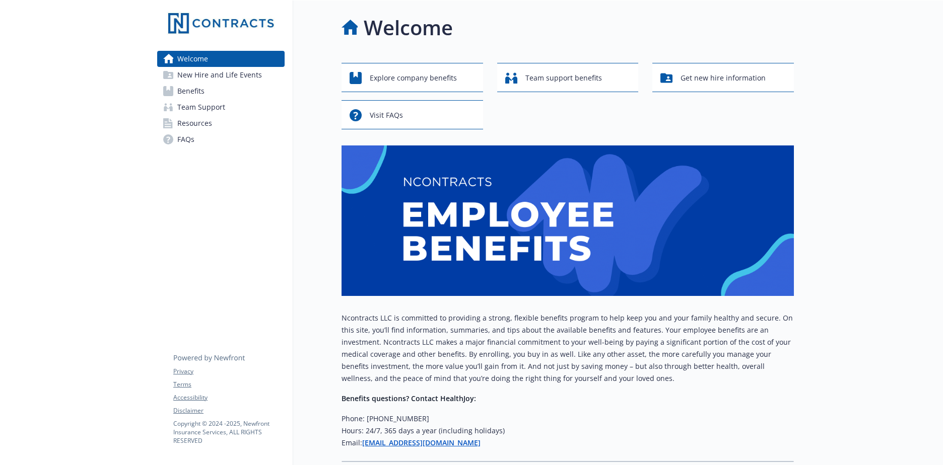 This screenshot has height=465, width=943. I want to click on span: Team Support, so click(201, 107).